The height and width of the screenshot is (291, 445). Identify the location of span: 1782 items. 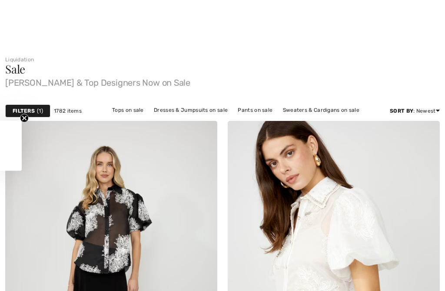
(68, 111).